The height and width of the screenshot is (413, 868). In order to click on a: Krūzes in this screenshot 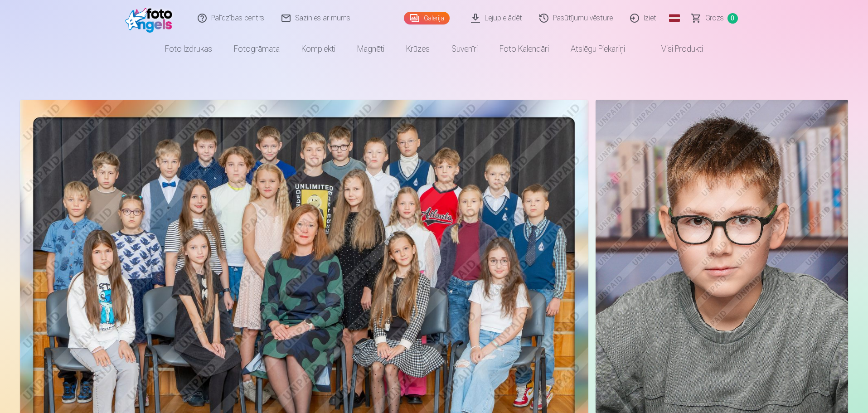, I will do `click(418, 49)`.